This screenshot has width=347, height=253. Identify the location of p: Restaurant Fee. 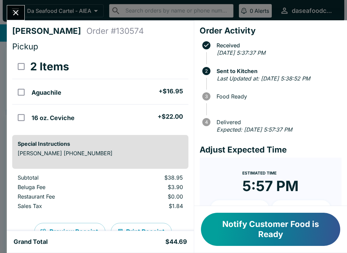
(61, 197).